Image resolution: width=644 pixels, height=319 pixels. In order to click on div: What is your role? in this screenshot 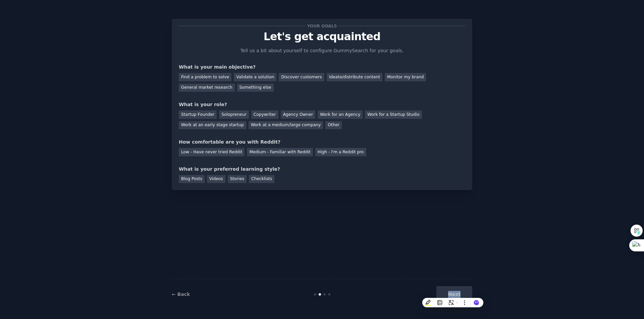, I will do `click(322, 105)`.